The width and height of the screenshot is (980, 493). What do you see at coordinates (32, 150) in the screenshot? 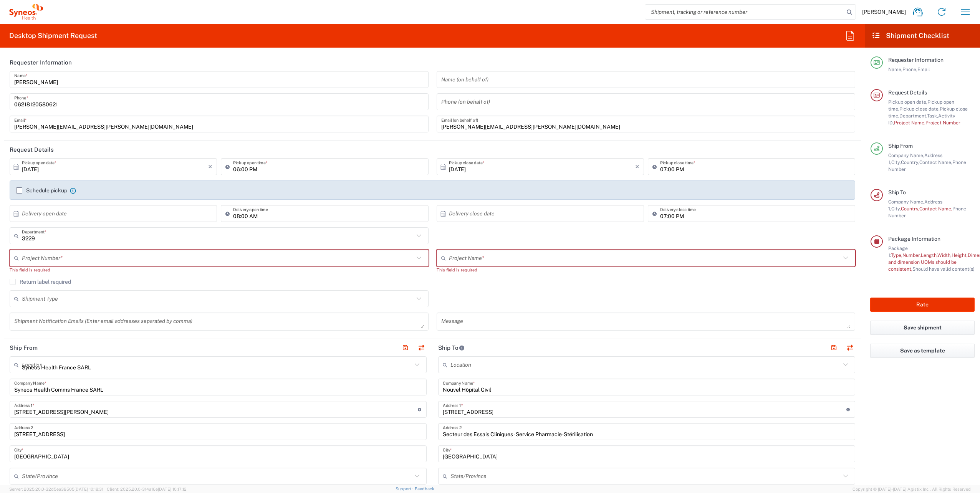
I see `h2: Request Details` at bounding box center [32, 150].